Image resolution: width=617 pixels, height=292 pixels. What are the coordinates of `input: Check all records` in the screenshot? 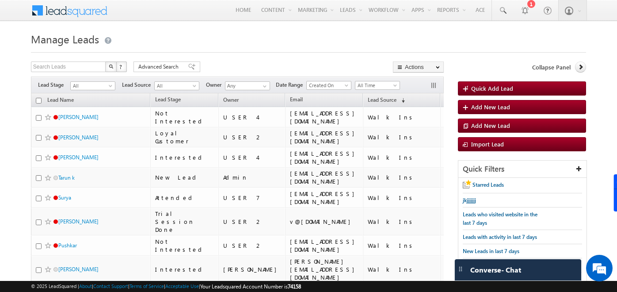 It's located at (38, 100).